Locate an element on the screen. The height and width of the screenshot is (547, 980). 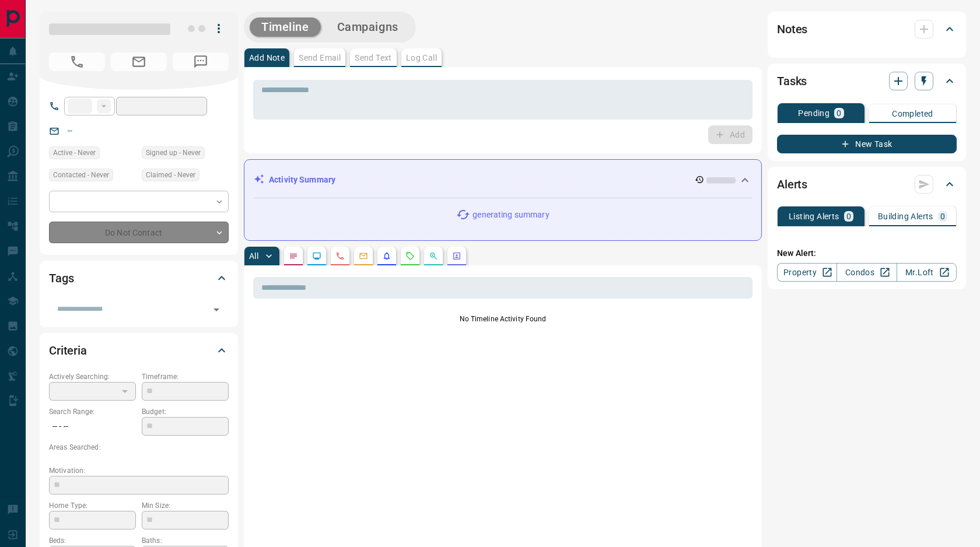
p: Timeframe: is located at coordinates (185, 377).